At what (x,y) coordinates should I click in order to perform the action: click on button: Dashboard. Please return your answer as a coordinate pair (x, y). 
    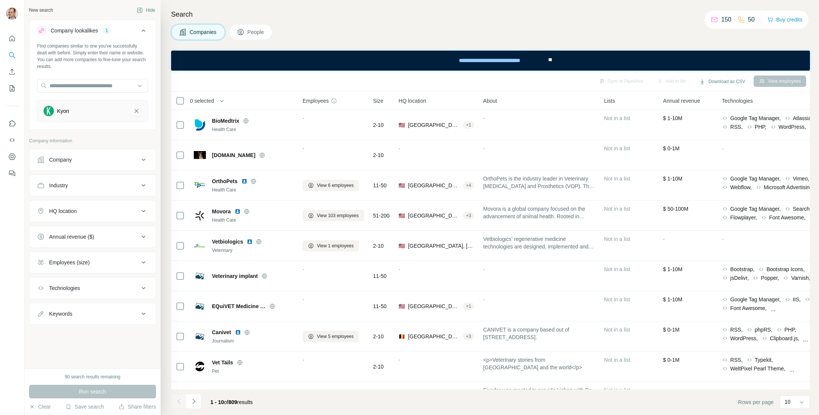
    Looking at the image, I should click on (12, 157).